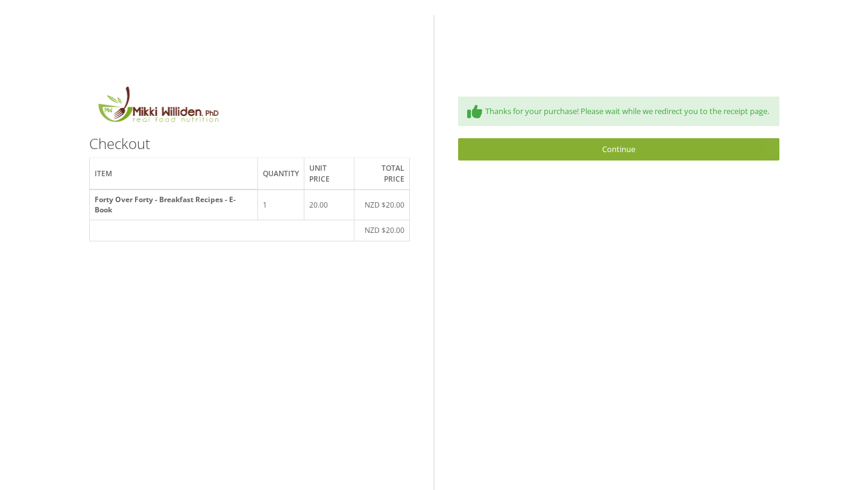  Describe the element at coordinates (249, 143) in the screenshot. I see `h3: Checkout` at that location.